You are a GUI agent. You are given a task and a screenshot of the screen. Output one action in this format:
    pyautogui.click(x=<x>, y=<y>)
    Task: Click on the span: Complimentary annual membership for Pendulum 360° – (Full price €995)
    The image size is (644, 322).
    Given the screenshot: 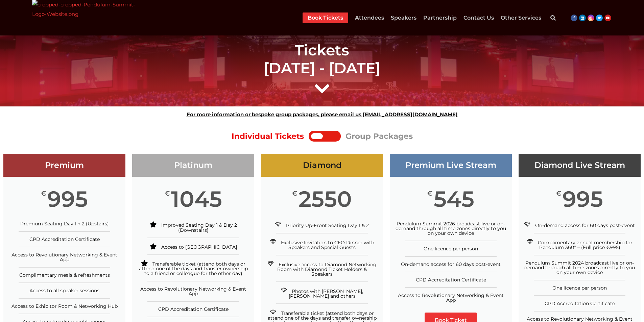 What is the action you would take?
    pyautogui.click(x=585, y=245)
    